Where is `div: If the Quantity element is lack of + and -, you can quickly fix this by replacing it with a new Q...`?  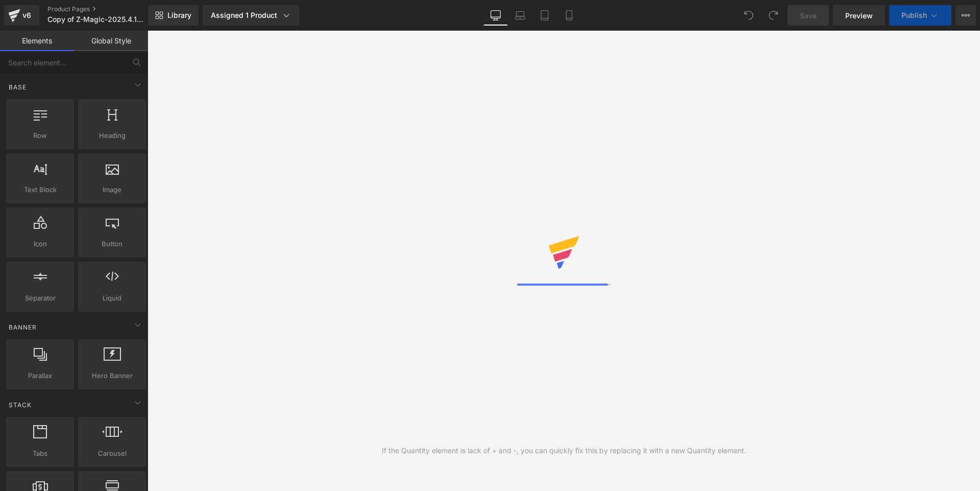 div: If the Quantity element is lack of + and -, you can quickly fix this by replacing it with a new Q... is located at coordinates (564, 451).